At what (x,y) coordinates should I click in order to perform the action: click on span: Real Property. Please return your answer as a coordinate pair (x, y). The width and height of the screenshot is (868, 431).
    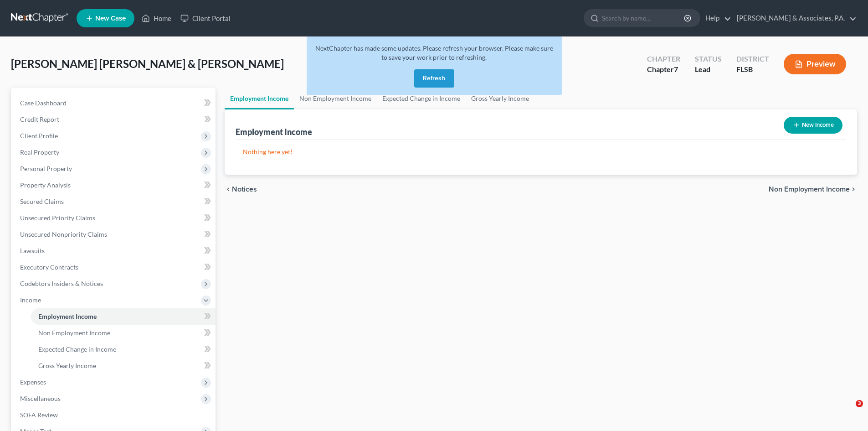
    Looking at the image, I should click on (40, 152).